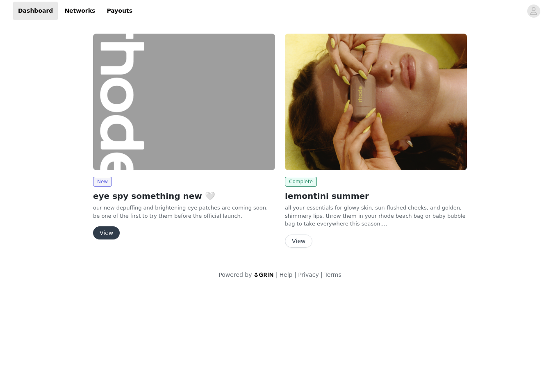  Describe the element at coordinates (119, 11) in the screenshot. I see `a: Payouts` at that location.